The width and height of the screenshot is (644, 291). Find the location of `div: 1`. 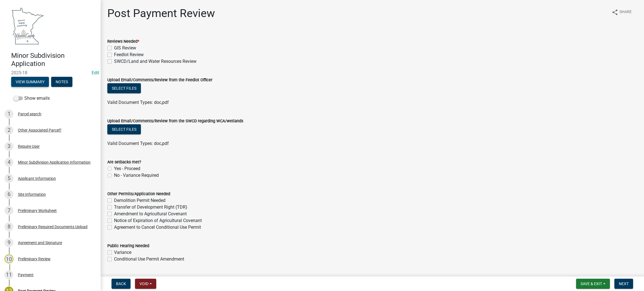

div: 1 is located at coordinates (9, 114).